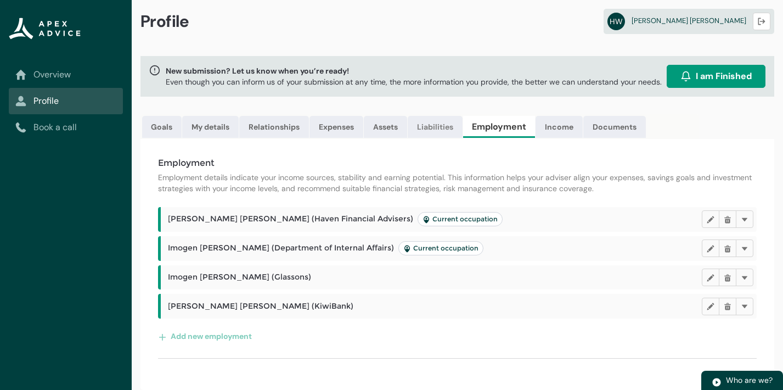 This screenshot has width=783, height=390. I want to click on li: Expenses, so click(337, 127).